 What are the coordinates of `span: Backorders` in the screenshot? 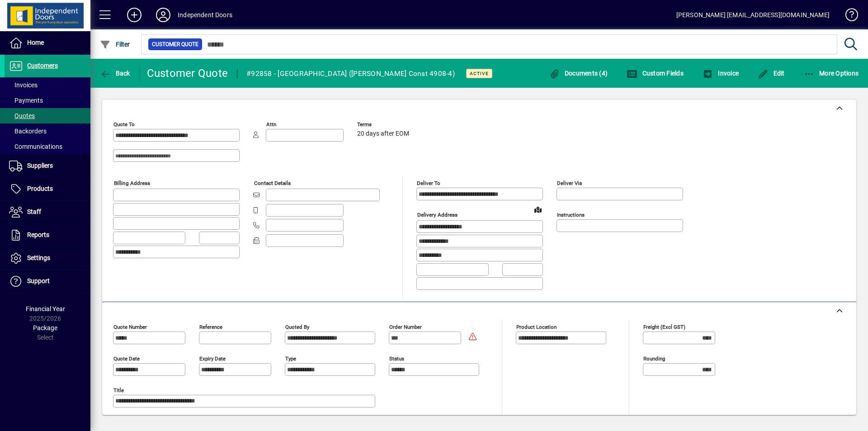 It's located at (28, 131).